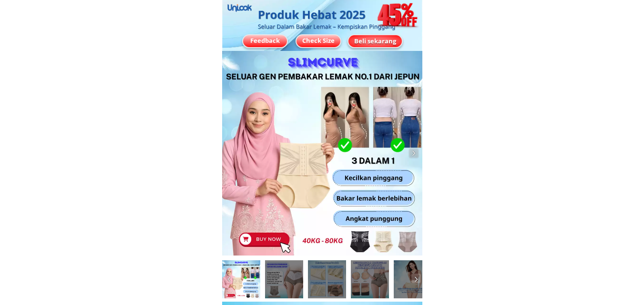 Image resolution: width=644 pixels, height=305 pixels. I want to click on div: Feedback, so click(265, 41).